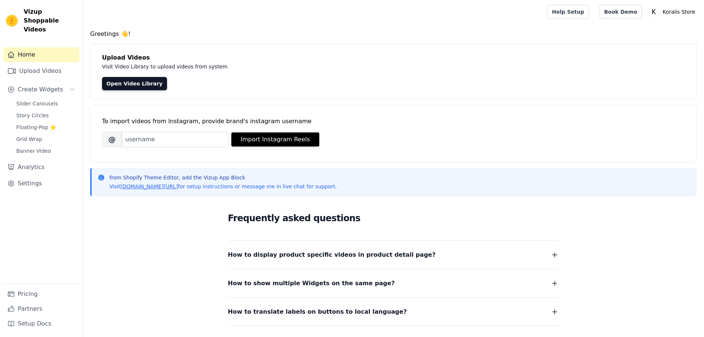 The height and width of the screenshot is (337, 704). I want to click on p: Visit Video Library to upload videos from system, so click(268, 67).